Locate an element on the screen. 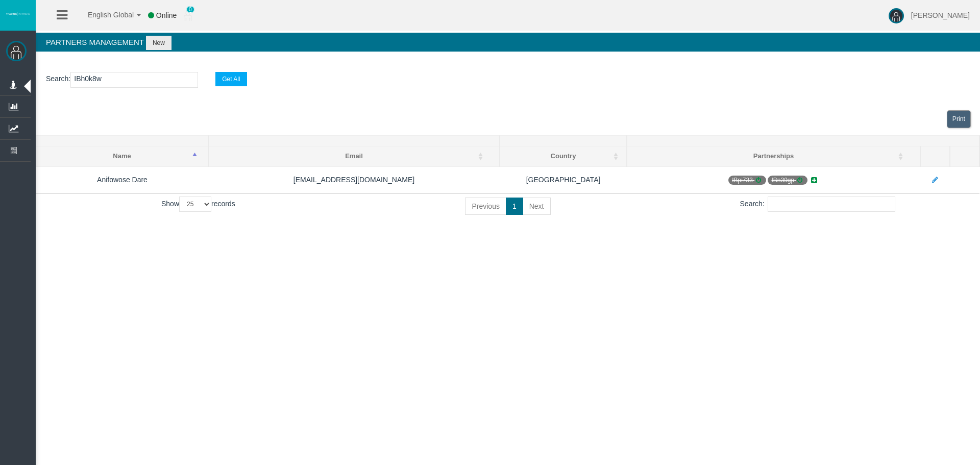 The width and height of the screenshot is (980, 465). th: Name: activate to sort column descending is located at coordinates (122, 157).